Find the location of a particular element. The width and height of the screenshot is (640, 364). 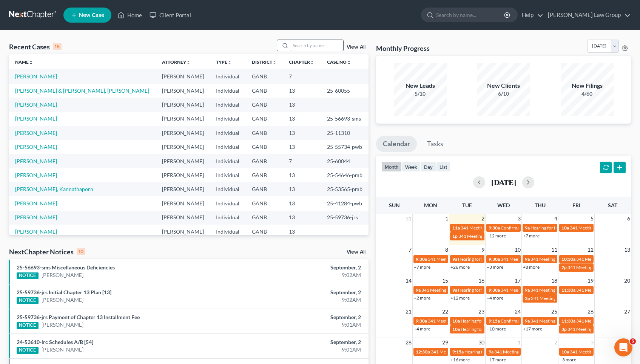

a: +2 more is located at coordinates (422, 298).